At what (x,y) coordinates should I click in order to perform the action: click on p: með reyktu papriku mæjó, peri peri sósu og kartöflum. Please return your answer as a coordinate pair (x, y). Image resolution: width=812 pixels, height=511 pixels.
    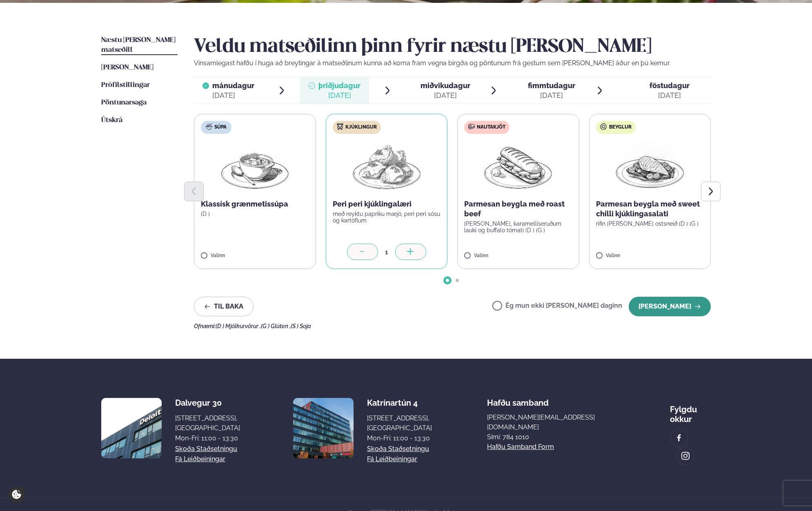
    Looking at the image, I should click on (387, 217).